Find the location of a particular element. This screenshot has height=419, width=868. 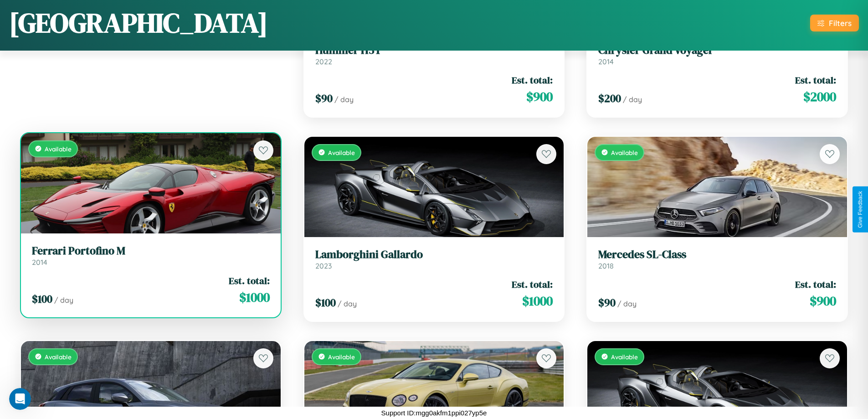

span: 2022 is located at coordinates (324, 61).